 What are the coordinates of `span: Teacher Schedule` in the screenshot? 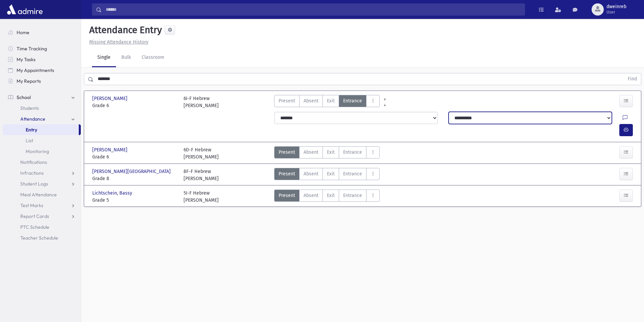 It's located at (39, 238).